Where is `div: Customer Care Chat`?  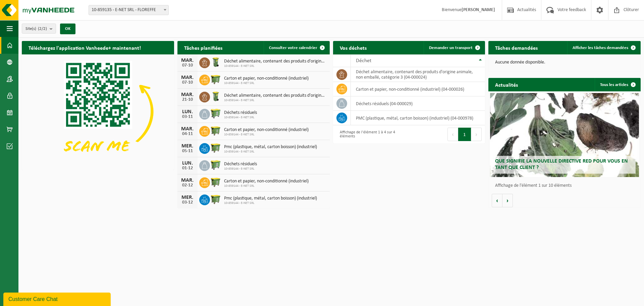 div: Customer Care Chat is located at coordinates (53, 8).